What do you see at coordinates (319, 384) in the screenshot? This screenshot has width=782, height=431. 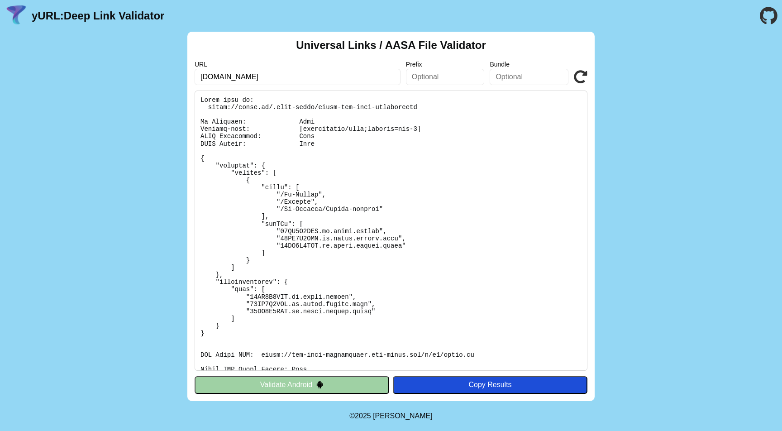 I see `img: droidIcon.svg` at bounding box center [319, 384].